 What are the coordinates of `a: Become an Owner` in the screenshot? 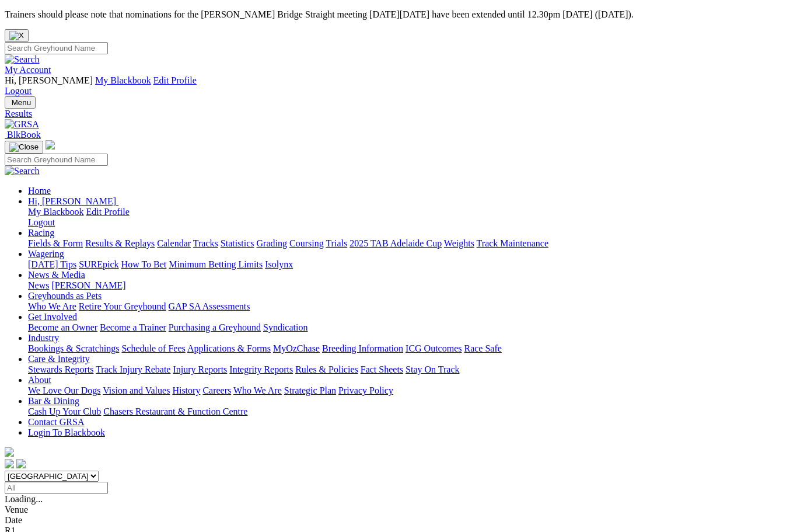 It's located at (63, 327).